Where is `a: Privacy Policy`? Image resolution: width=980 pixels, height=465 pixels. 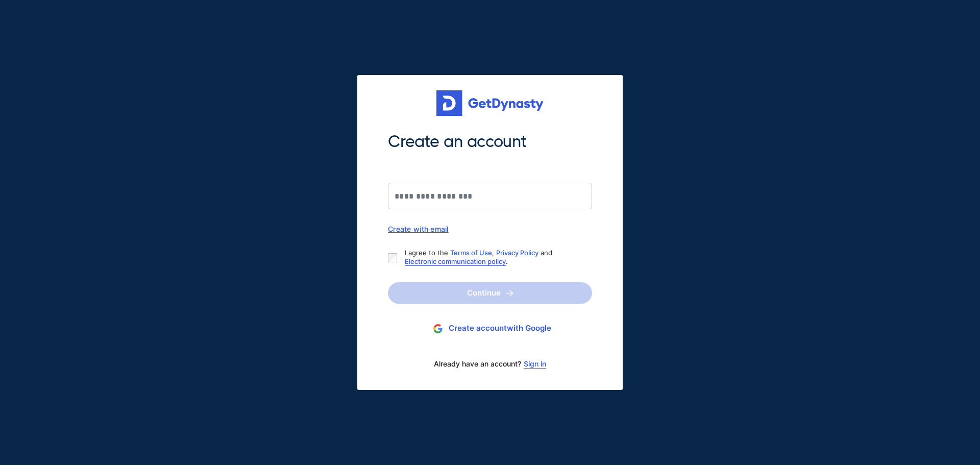 a: Privacy Policy is located at coordinates (517, 253).